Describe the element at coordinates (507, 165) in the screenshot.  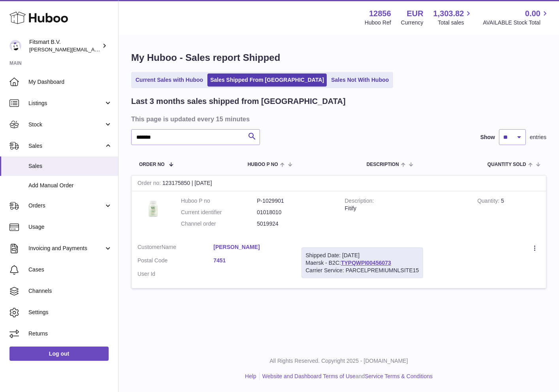
I see `span: Quantity Sold` at that location.